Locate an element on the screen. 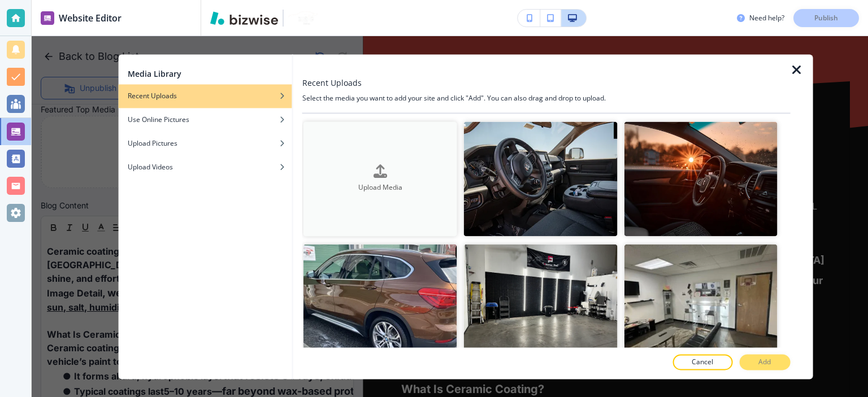 The height and width of the screenshot is (397, 868). button: Upload Pictures is located at coordinates (205, 144).